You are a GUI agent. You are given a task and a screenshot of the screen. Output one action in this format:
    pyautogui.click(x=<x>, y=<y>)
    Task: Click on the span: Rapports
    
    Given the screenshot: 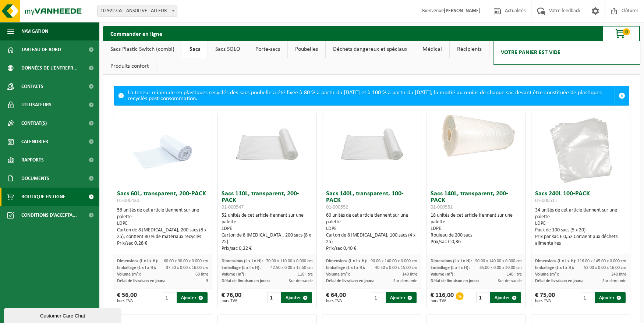 What is the action you would take?
    pyautogui.click(x=32, y=160)
    